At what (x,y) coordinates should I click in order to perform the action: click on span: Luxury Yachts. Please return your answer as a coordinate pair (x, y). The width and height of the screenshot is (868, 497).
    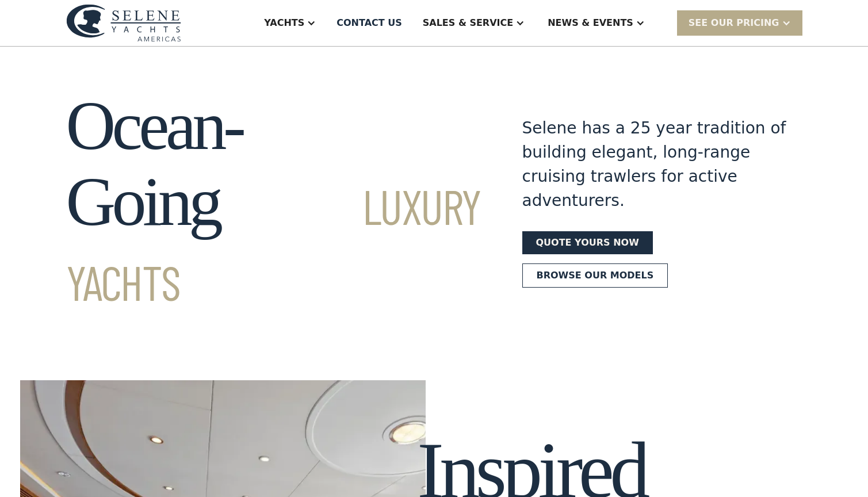
    Looking at the image, I should click on (273, 243).